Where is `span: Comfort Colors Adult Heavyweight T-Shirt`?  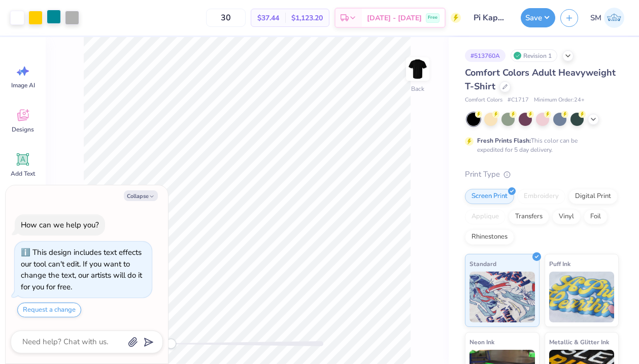 span: Comfort Colors Adult Heavyweight T-Shirt is located at coordinates (540, 79).